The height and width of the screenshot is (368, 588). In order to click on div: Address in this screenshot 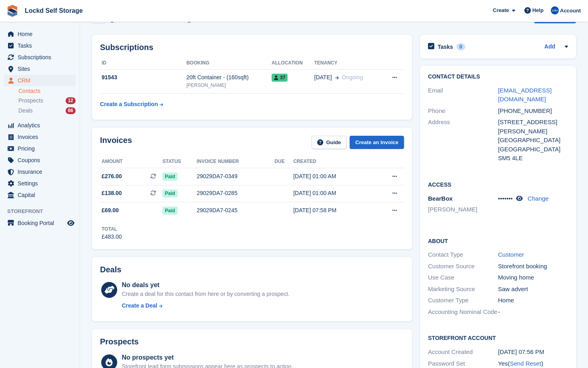, I will do `click(463, 140)`.